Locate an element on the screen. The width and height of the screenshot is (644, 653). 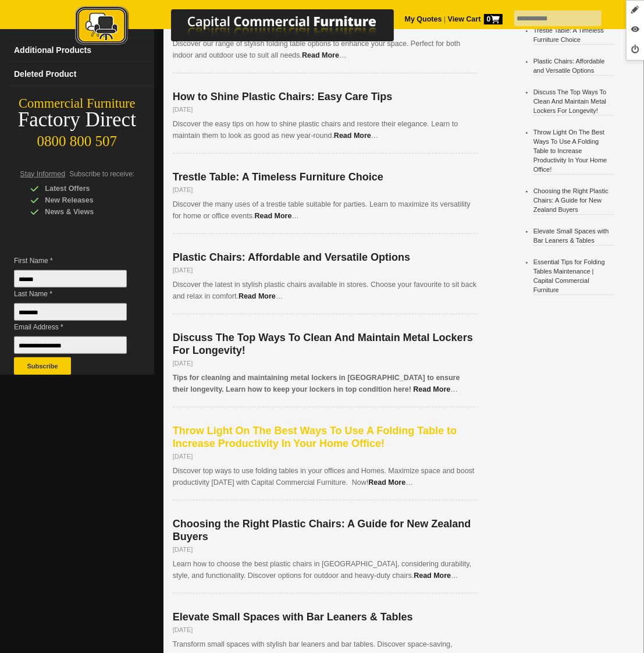
p: Discover the easy tips on how to shine plastic chairs and restore their elegance. Learn to mainta... is located at coordinates (326, 130).